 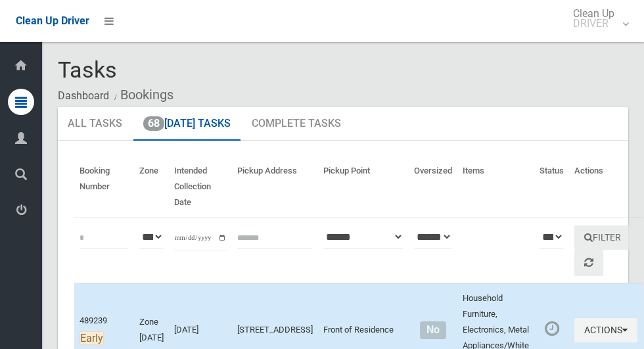 I want to click on small: DRIVER, so click(x=593, y=23).